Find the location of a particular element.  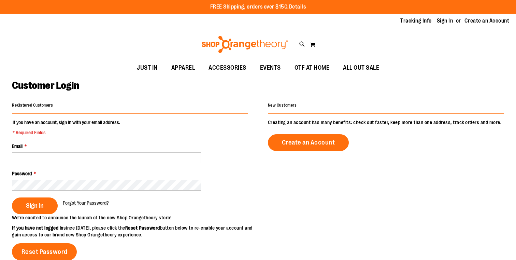

p: Creating an account has many benefits: check out faster, keep more than one address, track orders... is located at coordinates (386, 122).